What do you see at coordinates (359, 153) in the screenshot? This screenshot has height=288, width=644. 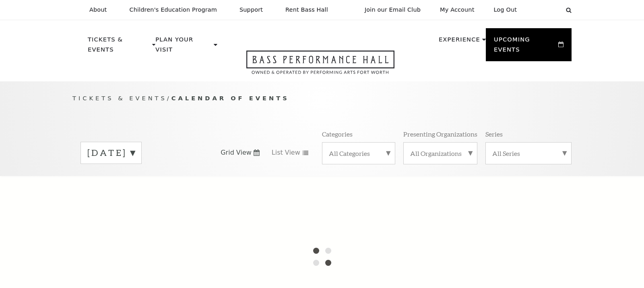 I see `label: All Categories` at bounding box center [359, 153].